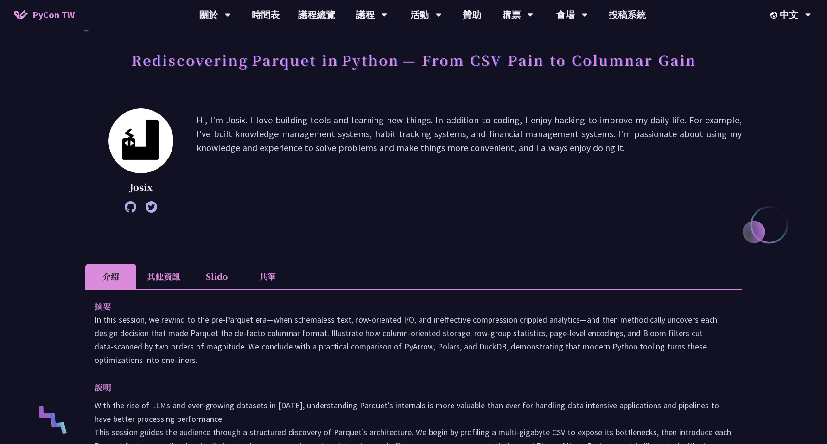 This screenshot has width=827, height=444. What do you see at coordinates (469, 160) in the screenshot?
I see `p: Hi, I'm Josix. I love building tools and learning new things. In addition to coding, I enjoy hack...` at bounding box center [469, 160].